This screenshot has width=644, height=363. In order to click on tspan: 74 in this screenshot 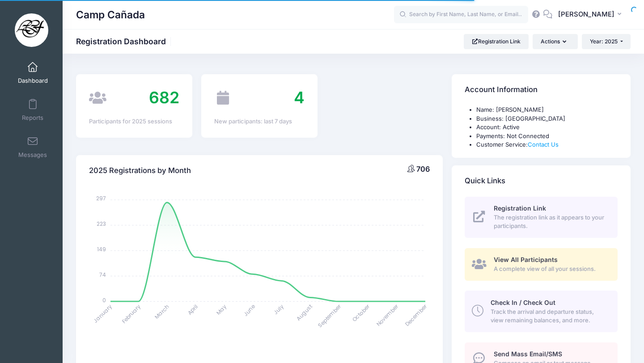, I will do `click(103, 274)`.